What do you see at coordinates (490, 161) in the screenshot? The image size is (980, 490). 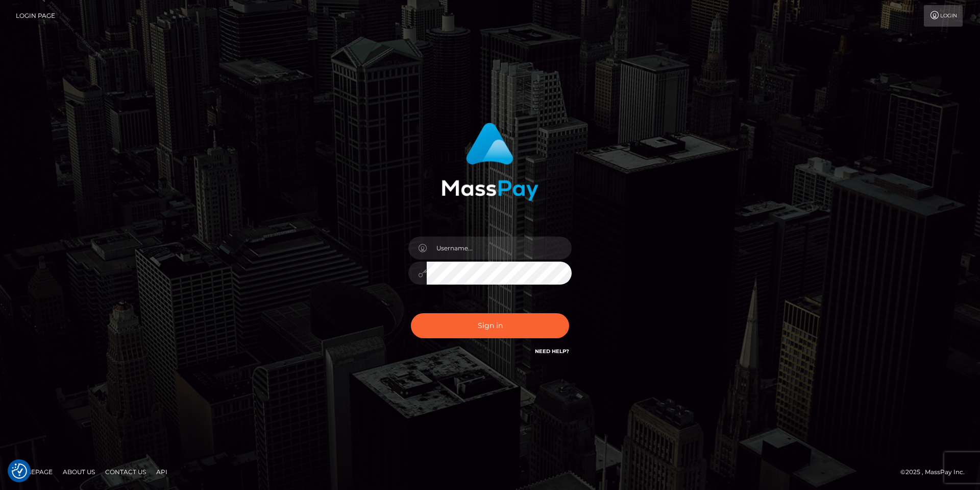 I see `img: MassPay Login` at bounding box center [490, 161].